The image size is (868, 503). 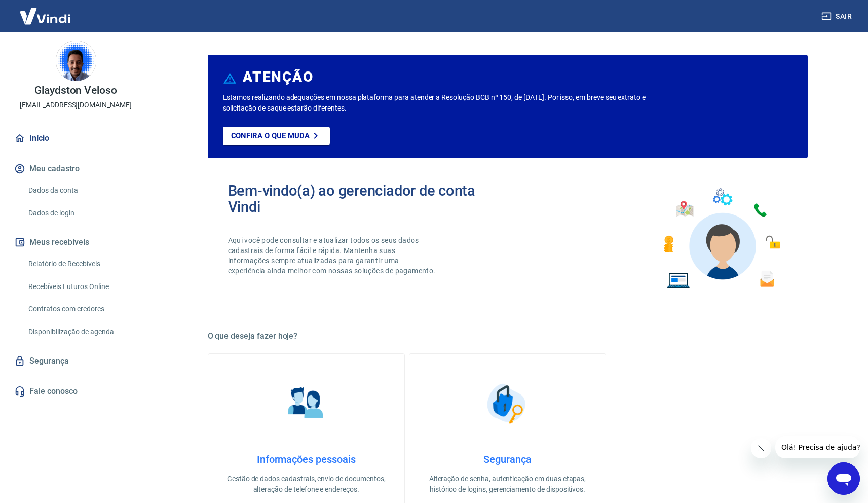 What do you see at coordinates (82, 213) in the screenshot?
I see `a: Dados de login` at bounding box center [82, 213].